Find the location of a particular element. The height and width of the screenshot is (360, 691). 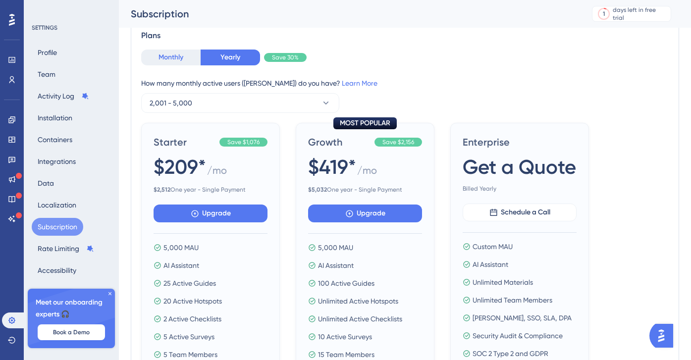

button: Profile is located at coordinates (47, 52).